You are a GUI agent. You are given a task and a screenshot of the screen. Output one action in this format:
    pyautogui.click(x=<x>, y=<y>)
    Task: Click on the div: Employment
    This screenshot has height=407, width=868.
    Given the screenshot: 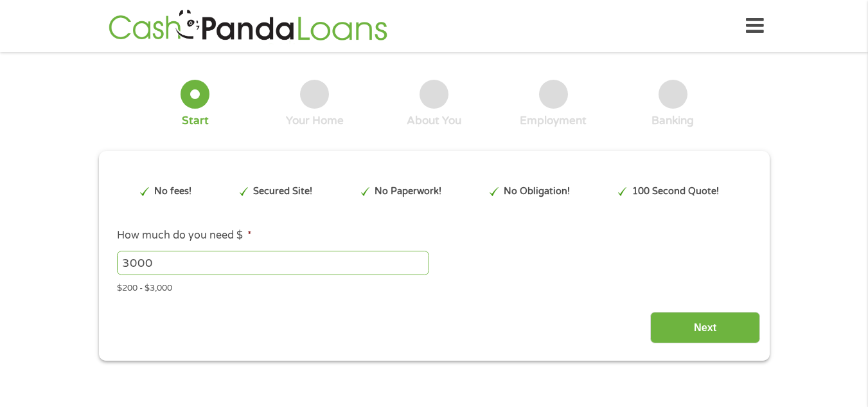 What is the action you would take?
    pyautogui.click(x=553, y=121)
    